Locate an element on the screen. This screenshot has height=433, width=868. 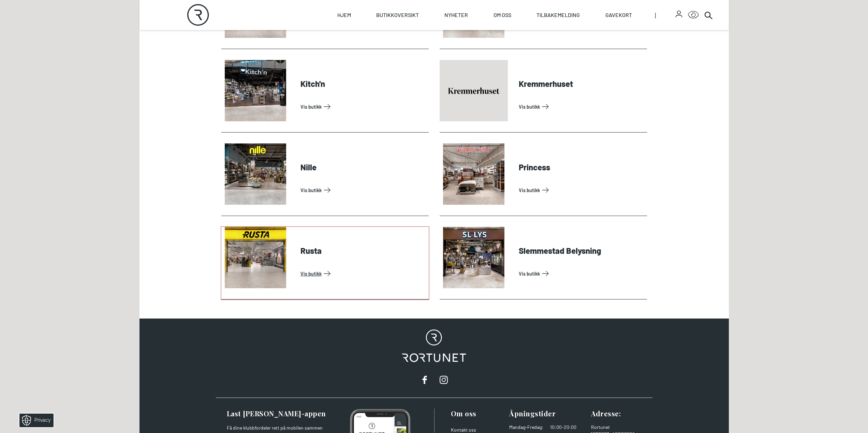
a: Kontakt oss is located at coordinates (463, 430).